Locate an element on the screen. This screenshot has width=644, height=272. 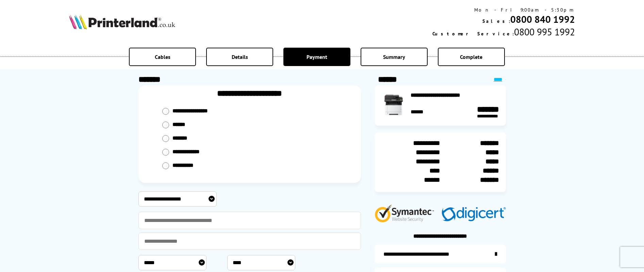
b: 0800 840 1992 is located at coordinates (543, 19).